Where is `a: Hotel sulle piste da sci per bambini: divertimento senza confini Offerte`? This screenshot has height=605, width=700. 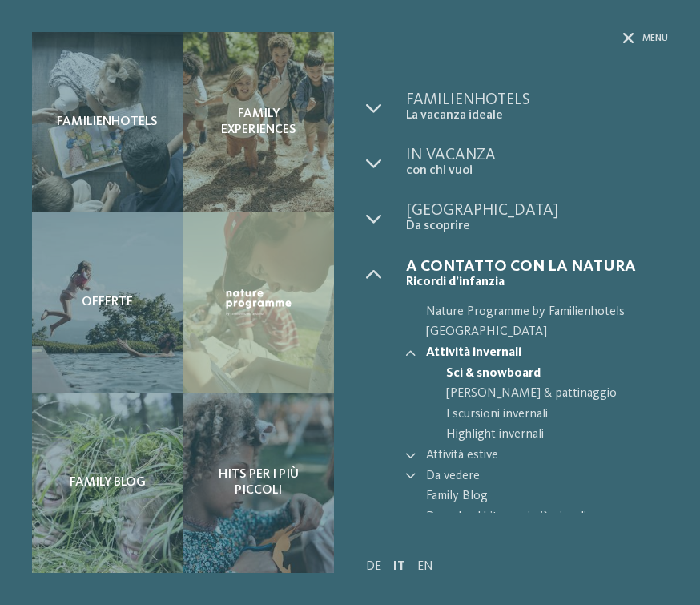
a: Hotel sulle piste da sci per bambini: divertimento senza confini Offerte is located at coordinates (107, 302).